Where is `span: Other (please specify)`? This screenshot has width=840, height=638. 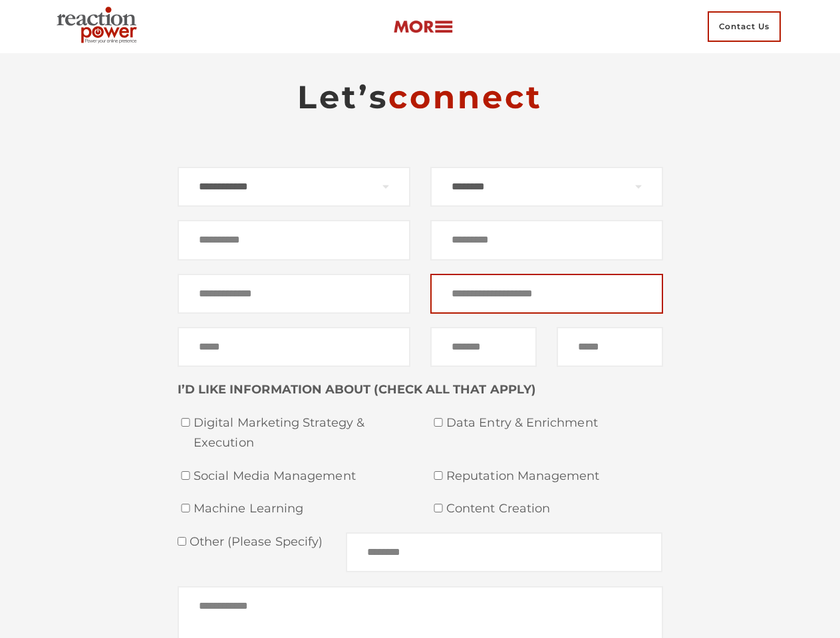
span: Other (please specify) is located at coordinates (255, 542).